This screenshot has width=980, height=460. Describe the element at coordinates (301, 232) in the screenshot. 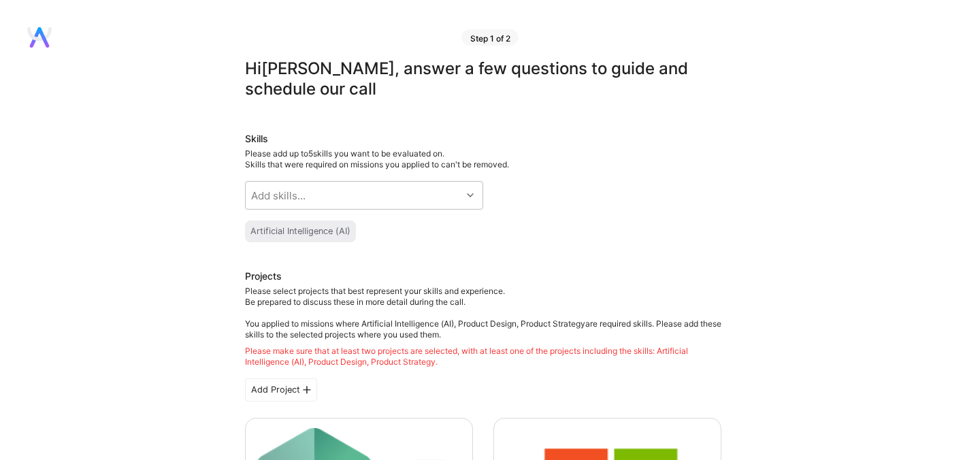

I see `div: Artificial Intelligence (AI)` at that location.